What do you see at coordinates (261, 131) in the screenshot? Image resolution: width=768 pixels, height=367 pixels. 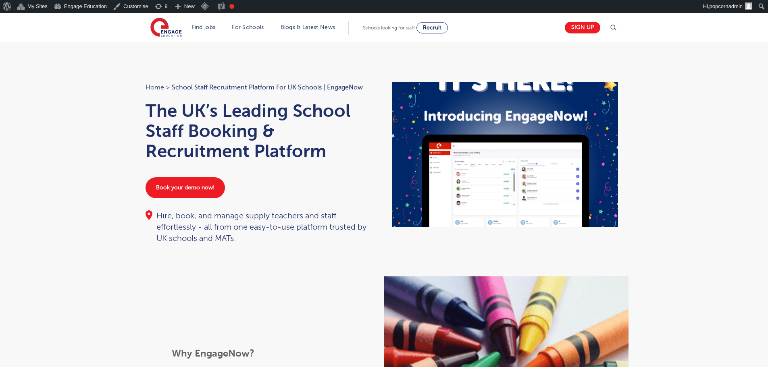 I see `h1: The UK’s Leading School Staff Booking & Recruitment Platform` at bounding box center [261, 131].